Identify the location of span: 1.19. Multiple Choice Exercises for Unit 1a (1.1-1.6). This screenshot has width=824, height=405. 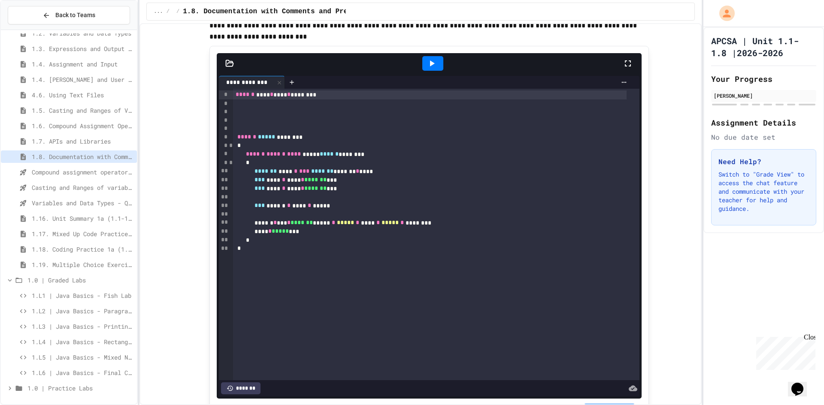
(82, 265).